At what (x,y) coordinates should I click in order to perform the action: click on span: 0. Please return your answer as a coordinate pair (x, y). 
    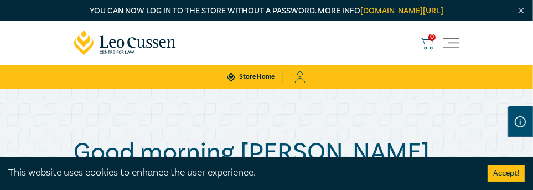
    Looking at the image, I should click on (431, 37).